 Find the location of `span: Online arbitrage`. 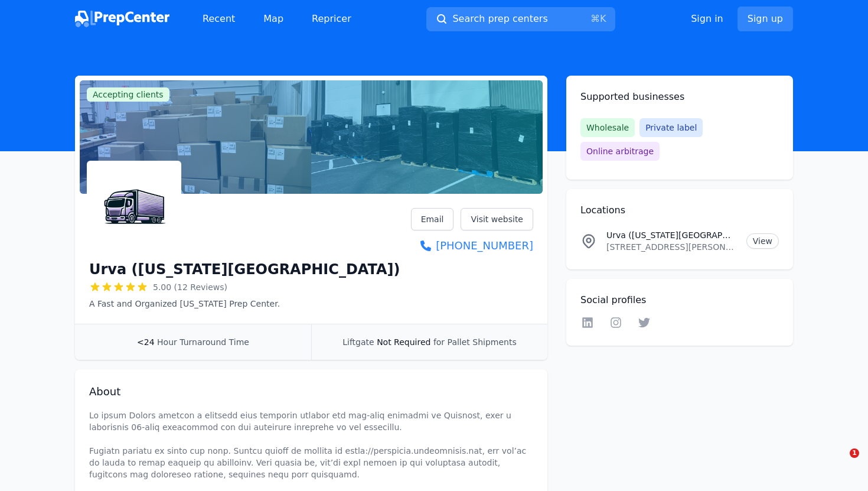

span: Online arbitrage is located at coordinates (620, 151).